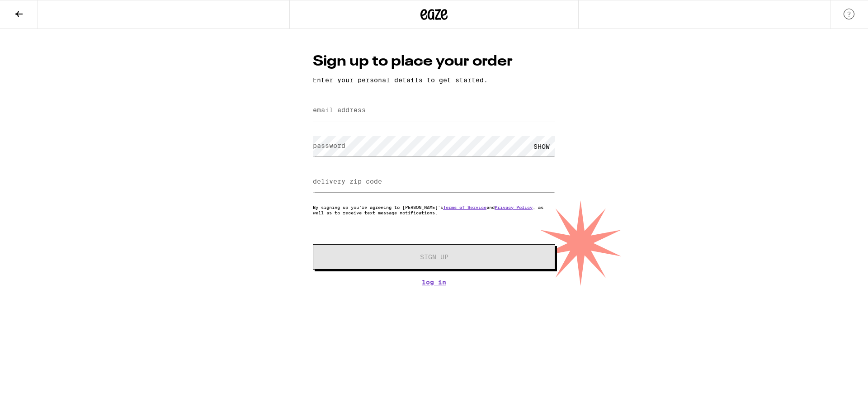 The width and height of the screenshot is (868, 412). What do you see at coordinates (465, 207) in the screenshot?
I see `a: Terms of Service` at bounding box center [465, 207].